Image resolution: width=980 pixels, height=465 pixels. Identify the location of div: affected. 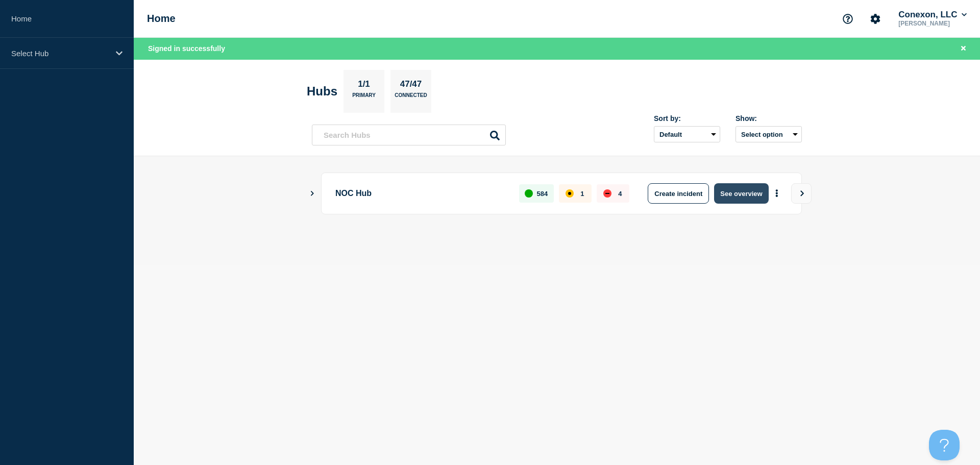
(570, 194).